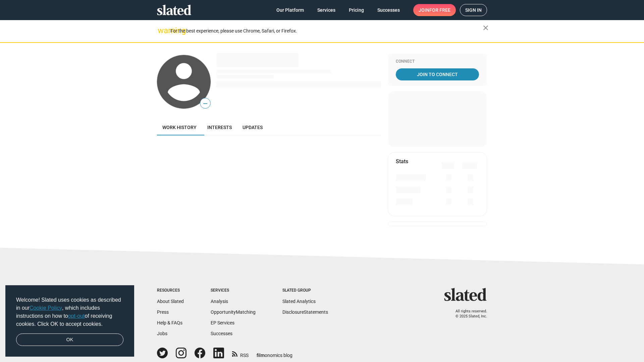 The height and width of the screenshot is (362, 644). I want to click on mat-icon: warning, so click(162, 31).